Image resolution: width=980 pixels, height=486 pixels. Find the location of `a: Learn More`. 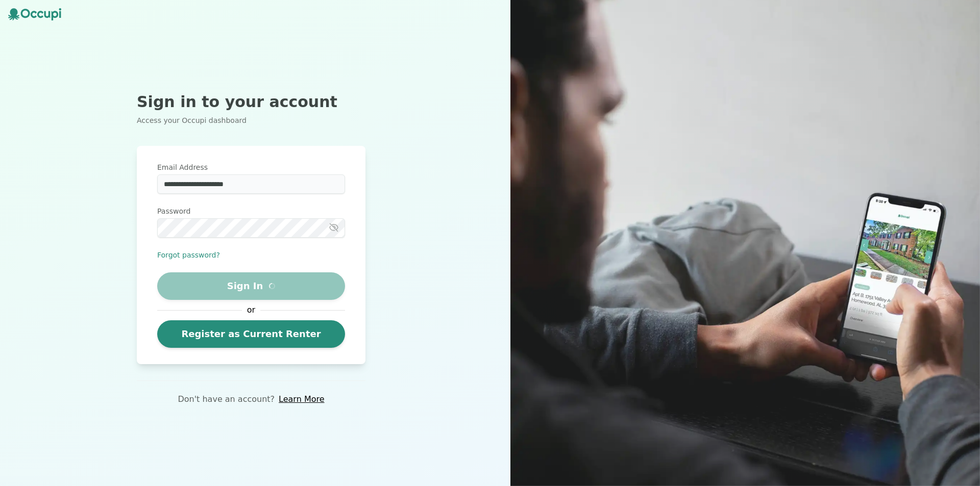

a: Learn More is located at coordinates (301, 400).